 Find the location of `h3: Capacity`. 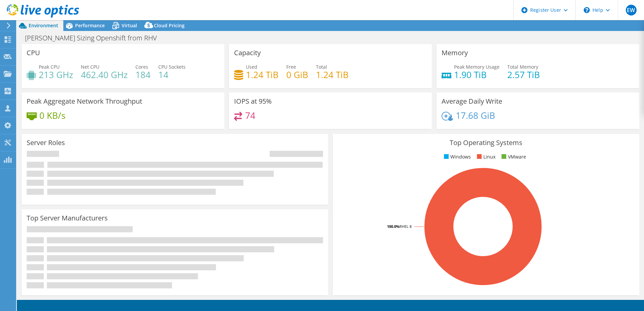

h3: Capacity is located at coordinates (247, 53).